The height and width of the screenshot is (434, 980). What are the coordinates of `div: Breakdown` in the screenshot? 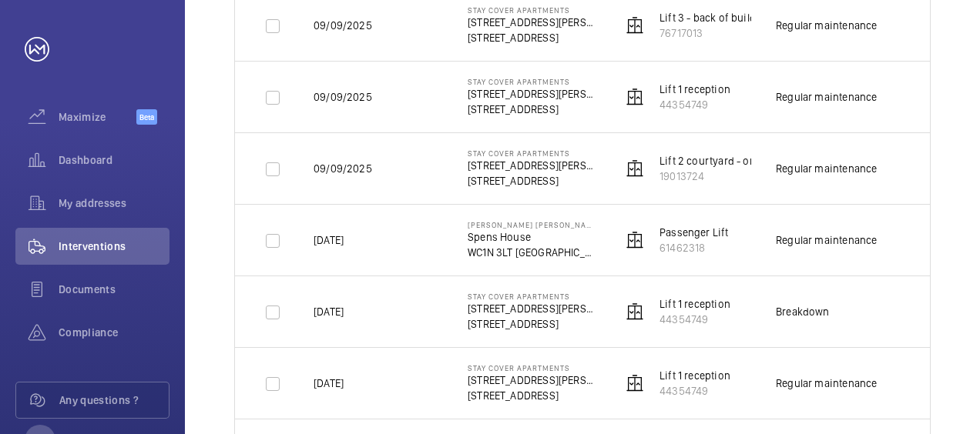 It's located at (802, 312).